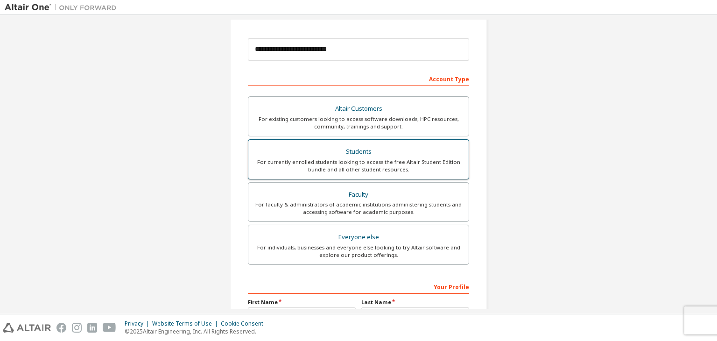 The height and width of the screenshot is (341, 717). I want to click on img: facebook.svg, so click(61, 327).